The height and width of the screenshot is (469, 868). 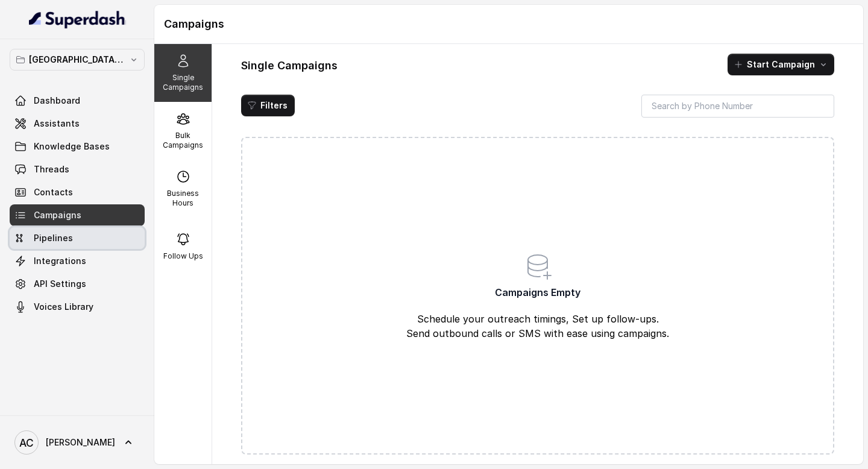 I want to click on span: API Settings, so click(x=60, y=284).